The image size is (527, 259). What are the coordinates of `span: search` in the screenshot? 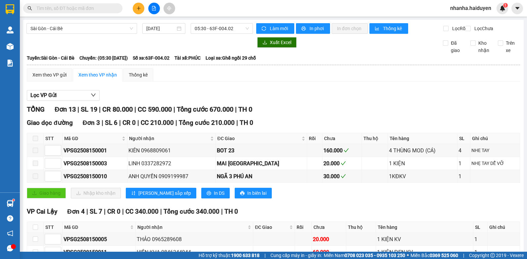 It's located at (30, 8).